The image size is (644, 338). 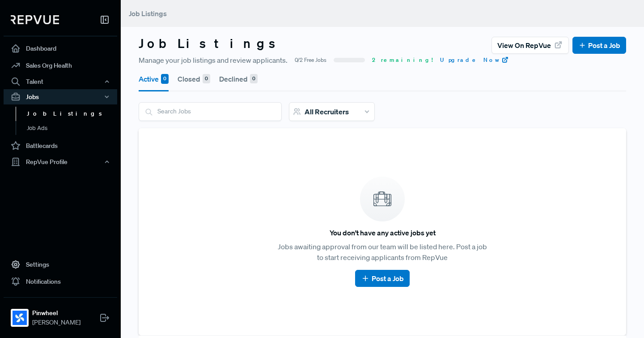 I want to click on span: View on RepVue, so click(x=524, y=45).